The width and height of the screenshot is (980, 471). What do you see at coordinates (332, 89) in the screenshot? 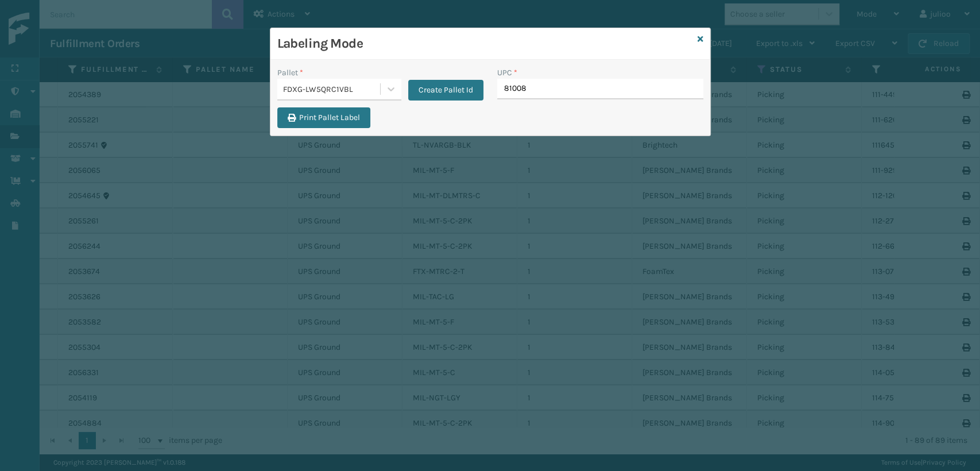
I see `div: FDXG-LW5QRC1VBL` at bounding box center [332, 89].